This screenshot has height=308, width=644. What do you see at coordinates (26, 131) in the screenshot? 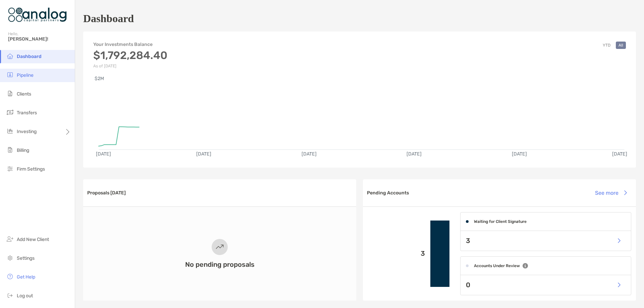
I see `span: Investing` at bounding box center [26, 131].